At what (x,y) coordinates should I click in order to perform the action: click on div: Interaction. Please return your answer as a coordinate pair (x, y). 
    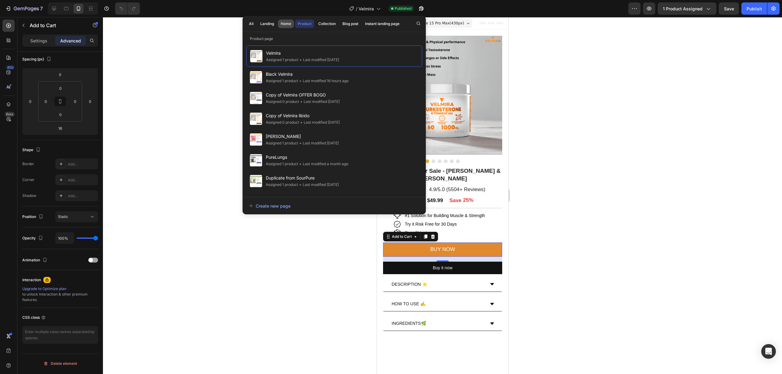
    Looking at the image, I should click on (31, 280).